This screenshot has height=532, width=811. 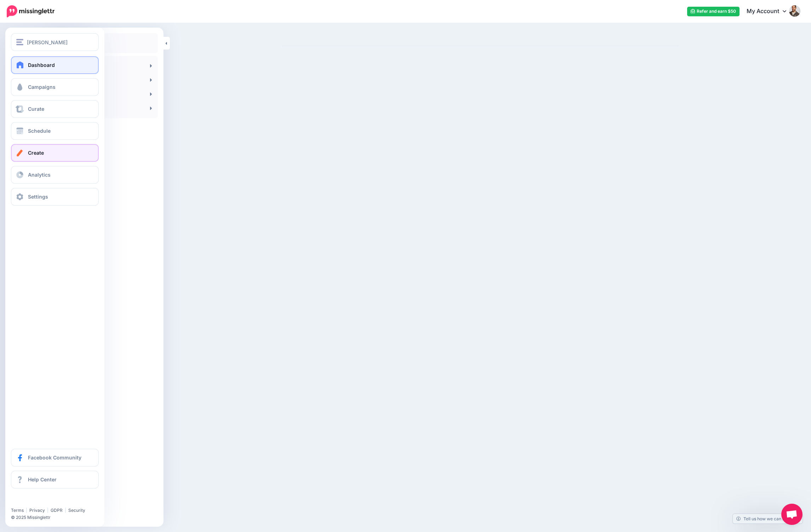 What do you see at coordinates (55, 109) in the screenshot?
I see `a: Curate` at bounding box center [55, 109].